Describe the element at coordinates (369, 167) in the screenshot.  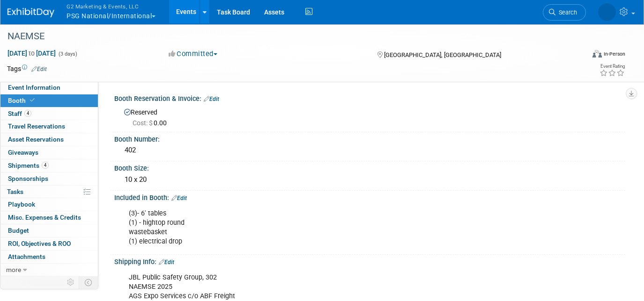
I see `div: Booth Size:` at that location.